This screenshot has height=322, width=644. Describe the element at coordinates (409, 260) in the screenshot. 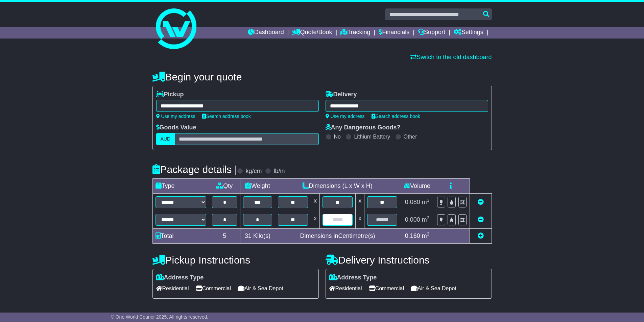

I see `h4: Delivery Instructions` at that location.